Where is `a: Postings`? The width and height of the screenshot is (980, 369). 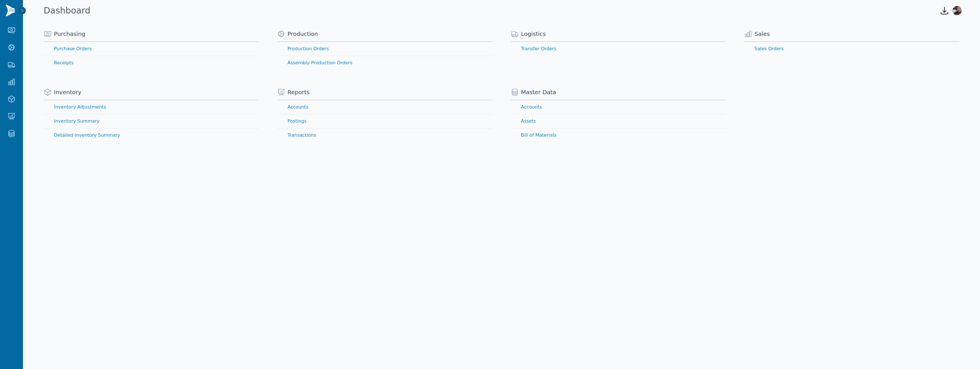 a: Postings is located at coordinates (385, 121).